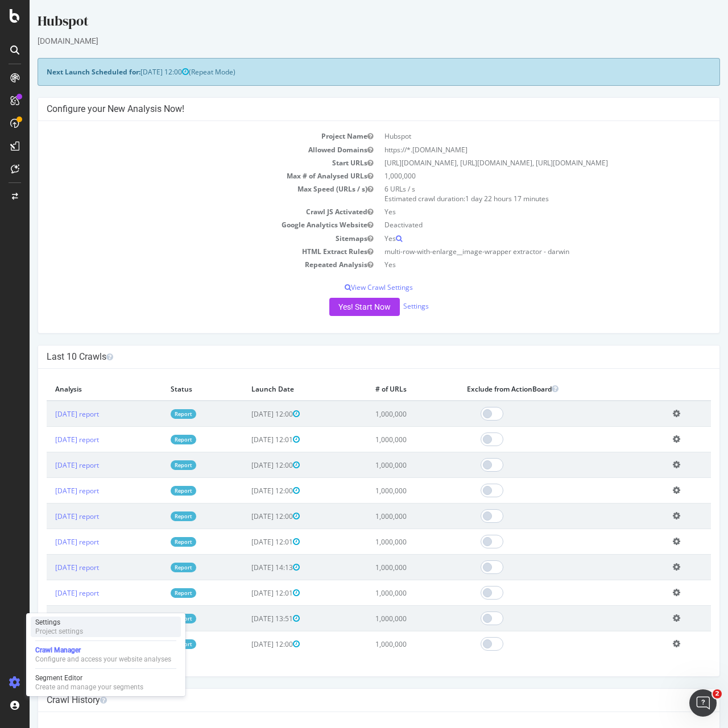 The width and height of the screenshot is (728, 728). What do you see at coordinates (515, 252) in the screenshot?
I see `td: multi-row-with-enlarge__image-wrapper extractor - darwin` at bounding box center [515, 252].